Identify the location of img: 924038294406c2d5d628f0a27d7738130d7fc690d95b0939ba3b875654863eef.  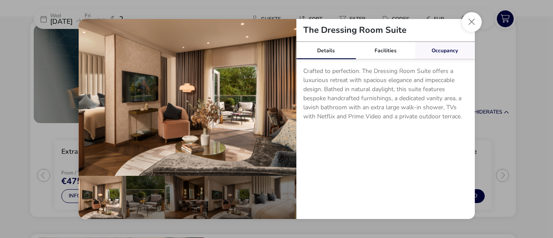
(187, 98).